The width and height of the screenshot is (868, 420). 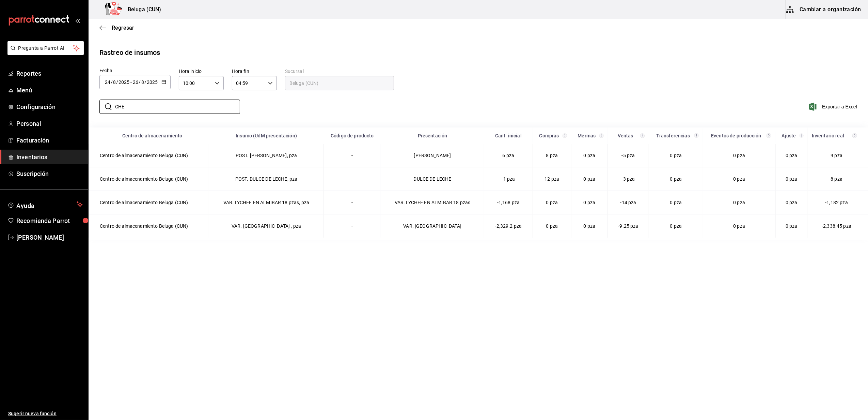 I want to click on span: Reportes, so click(x=50, y=74).